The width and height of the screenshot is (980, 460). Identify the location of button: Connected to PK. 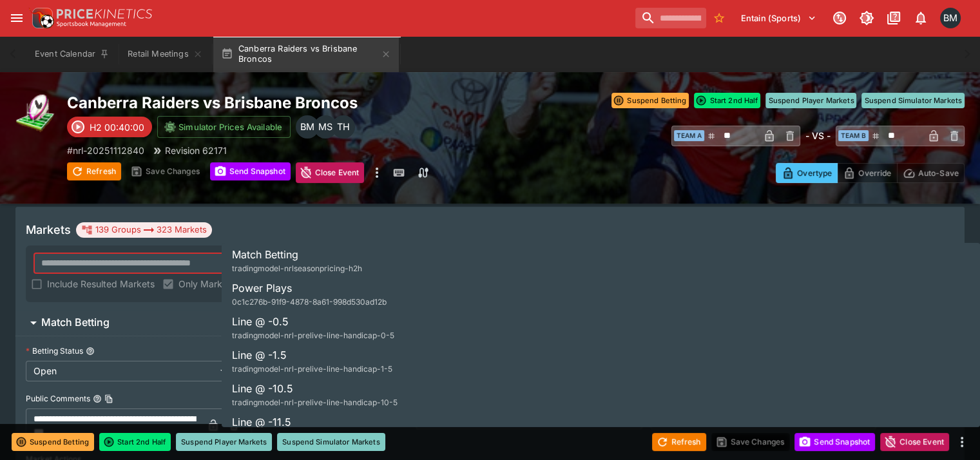
(840, 18).